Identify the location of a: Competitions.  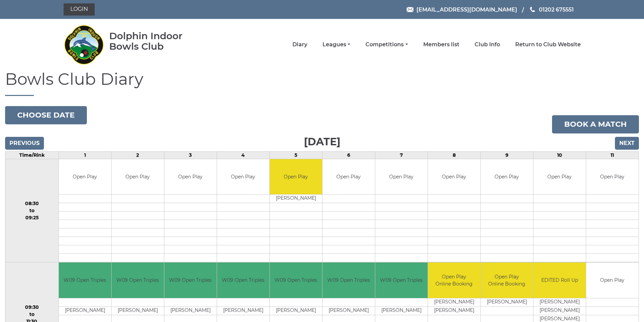
(386, 44).